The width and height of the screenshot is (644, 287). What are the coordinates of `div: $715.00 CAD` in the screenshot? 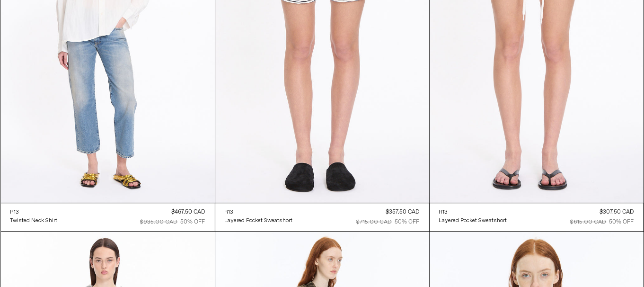 It's located at (374, 222).